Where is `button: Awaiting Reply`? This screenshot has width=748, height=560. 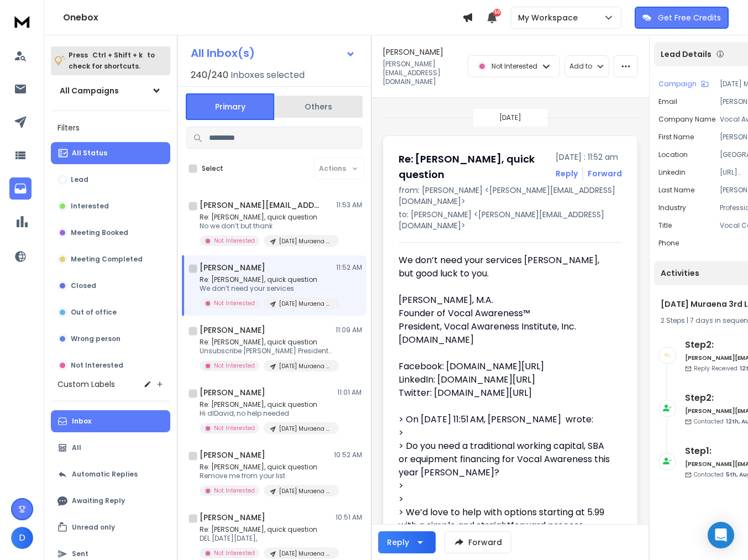 button: Awaiting Reply is located at coordinates (111, 501).